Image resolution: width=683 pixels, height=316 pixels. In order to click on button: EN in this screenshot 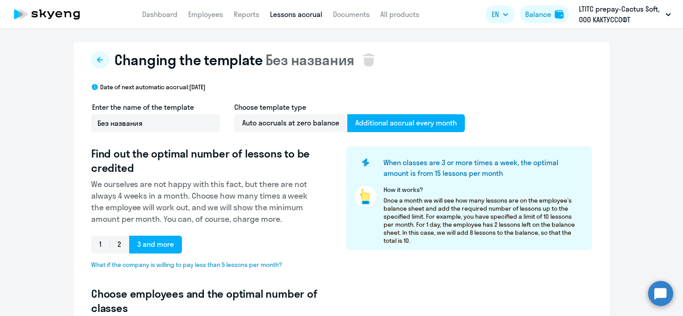, I will do `click(500, 14)`.